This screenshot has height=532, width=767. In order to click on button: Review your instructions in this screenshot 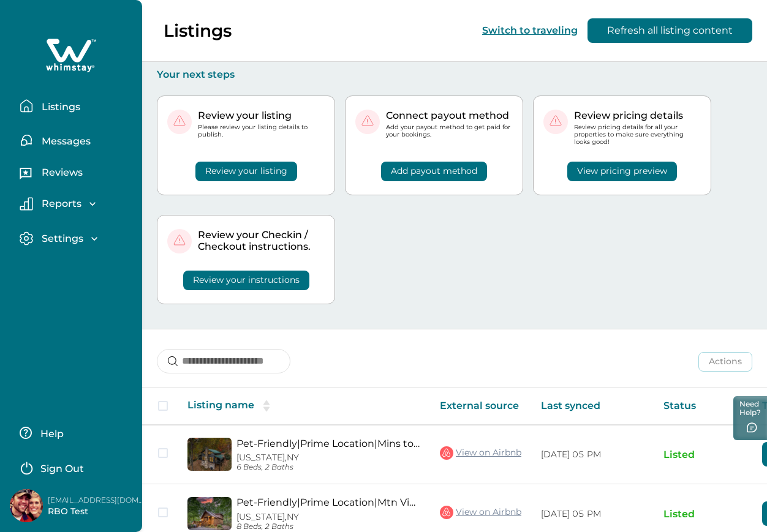, I will do `click(246, 280)`.